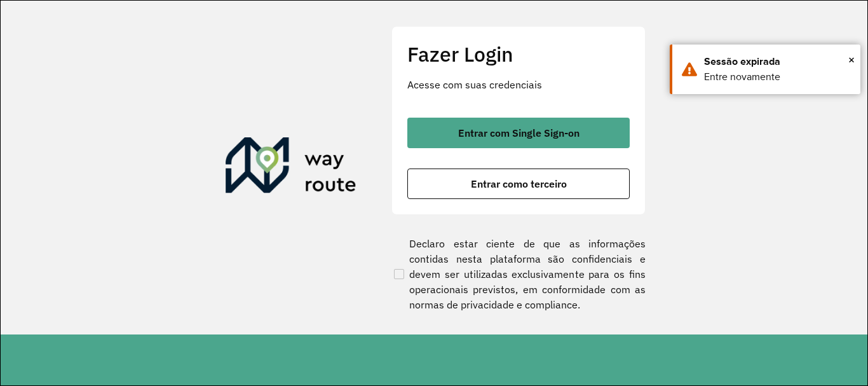 The image size is (868, 386). What do you see at coordinates (291, 168) in the screenshot?
I see `img: Roteirizador AmbevTech` at bounding box center [291, 168].